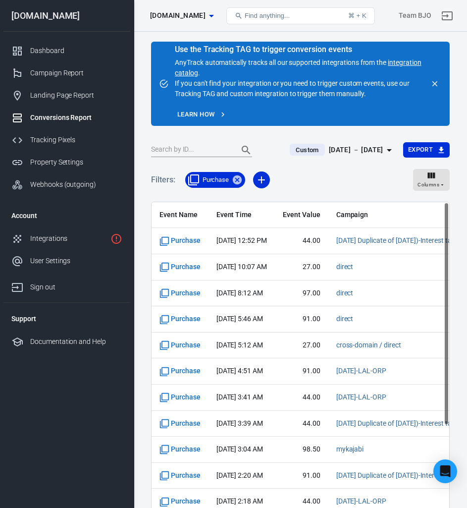 This screenshot has height=508, width=467. What do you see at coordinates (307, 150) in the screenshot?
I see `span: Custom` at bounding box center [307, 150].